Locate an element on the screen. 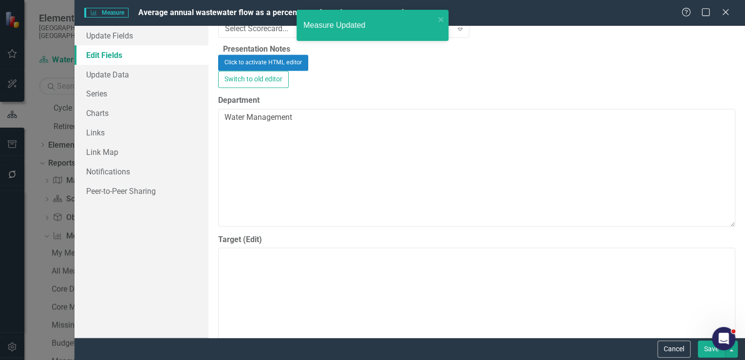 Image resolution: width=745 pixels, height=360 pixels. button: Switch to old editor is located at coordinates (253, 79).